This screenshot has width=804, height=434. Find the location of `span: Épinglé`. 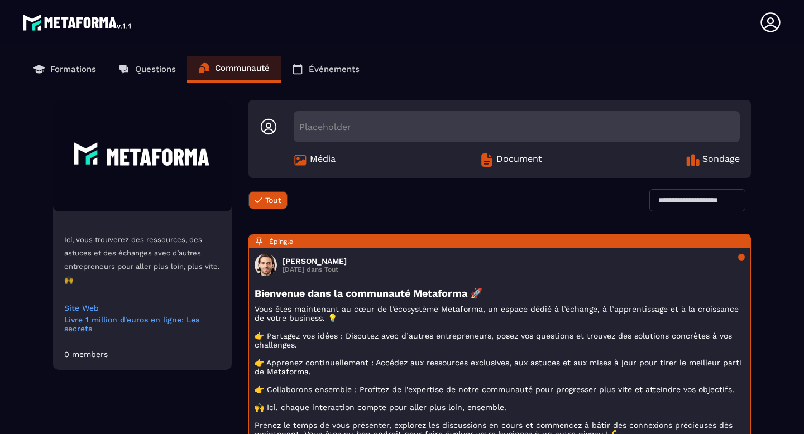

span: Épinglé is located at coordinates (281, 242).